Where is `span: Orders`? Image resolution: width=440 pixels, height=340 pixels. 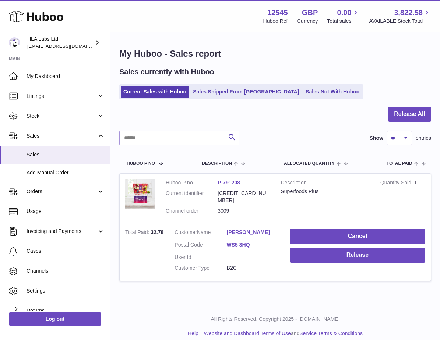 span: Orders is located at coordinates (61, 191).